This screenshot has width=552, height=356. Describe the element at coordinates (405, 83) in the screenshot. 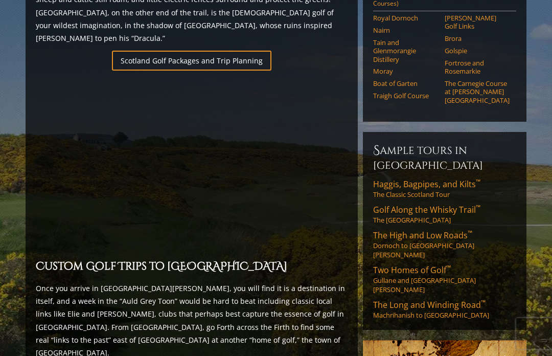

I see `a: Boat of Garten` at that location.